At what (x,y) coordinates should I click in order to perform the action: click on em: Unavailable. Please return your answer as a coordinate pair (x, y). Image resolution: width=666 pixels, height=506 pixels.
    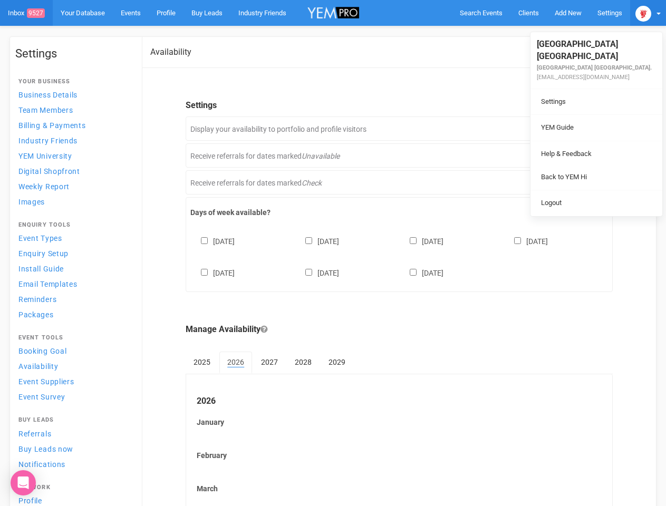
    Looking at the image, I should click on (321, 156).